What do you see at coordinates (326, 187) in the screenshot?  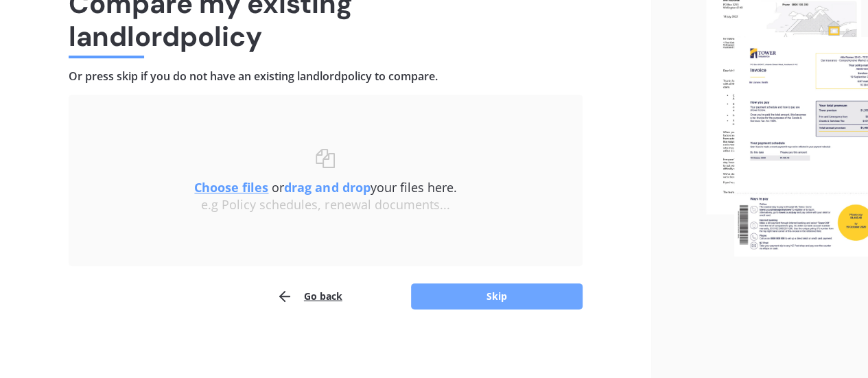 I see `b: drag and drop` at bounding box center [326, 187].